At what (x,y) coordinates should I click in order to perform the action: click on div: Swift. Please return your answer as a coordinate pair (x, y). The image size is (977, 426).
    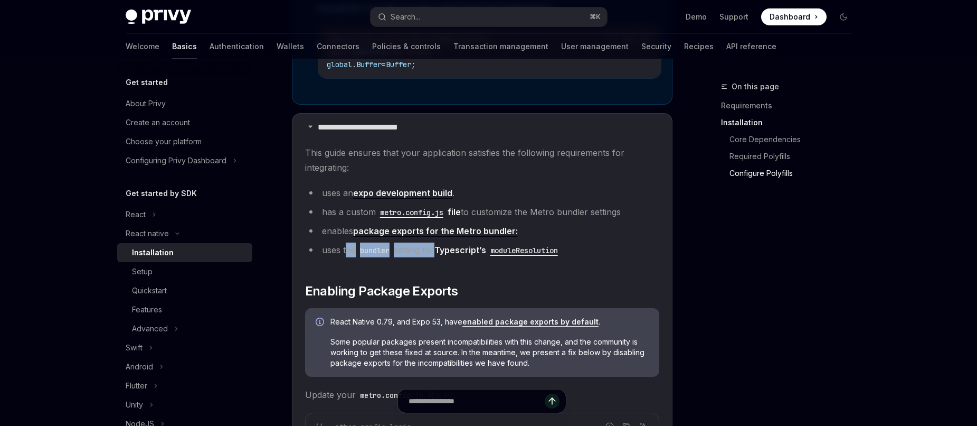
    Looking at the image, I should click on (134, 347).